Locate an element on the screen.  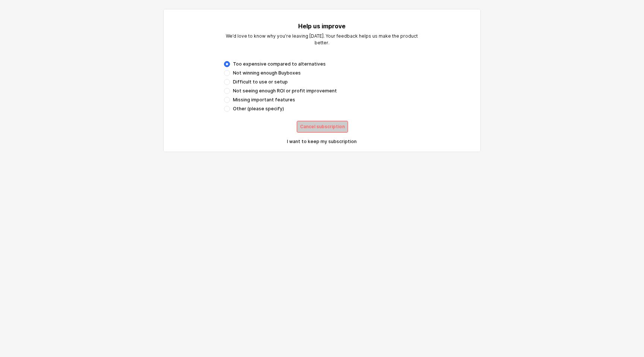
p: Cancel subscription is located at coordinates (323, 127).